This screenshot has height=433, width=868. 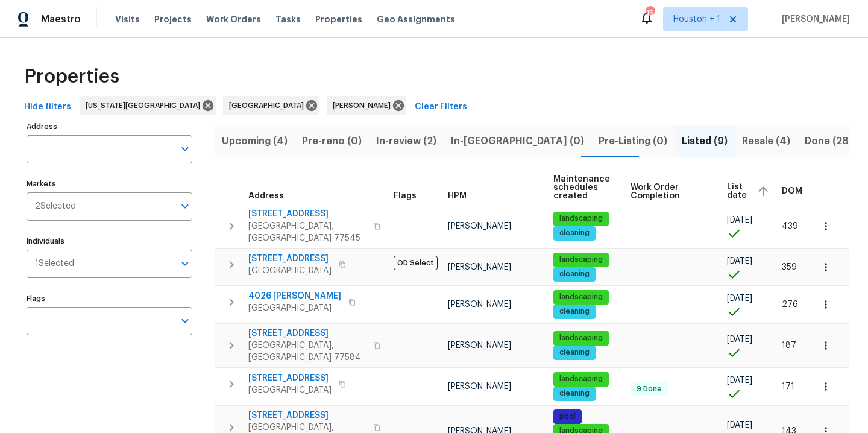 I want to click on span: Listed (9), so click(x=705, y=141).